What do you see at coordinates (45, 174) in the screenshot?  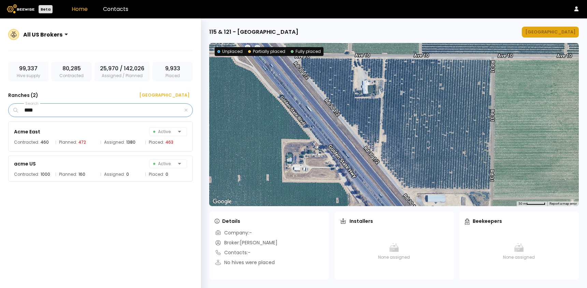 I see `div: 1000` at bounding box center [45, 174].